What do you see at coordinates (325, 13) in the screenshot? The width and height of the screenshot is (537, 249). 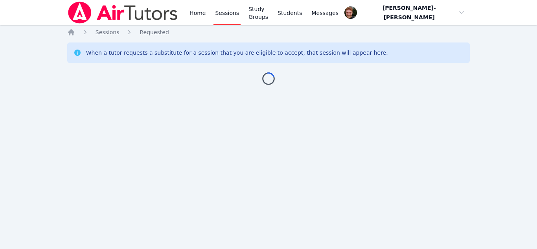 I see `span: Messages` at bounding box center [325, 13].